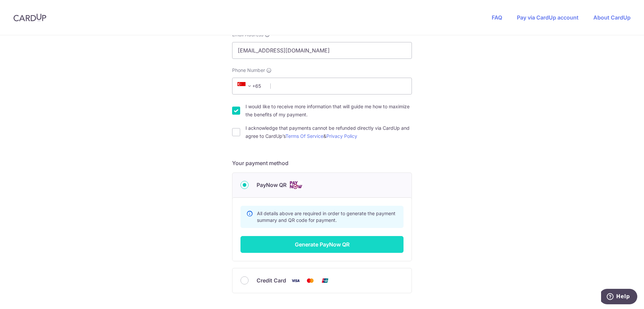  I want to click on img: CardUp, so click(30, 18).